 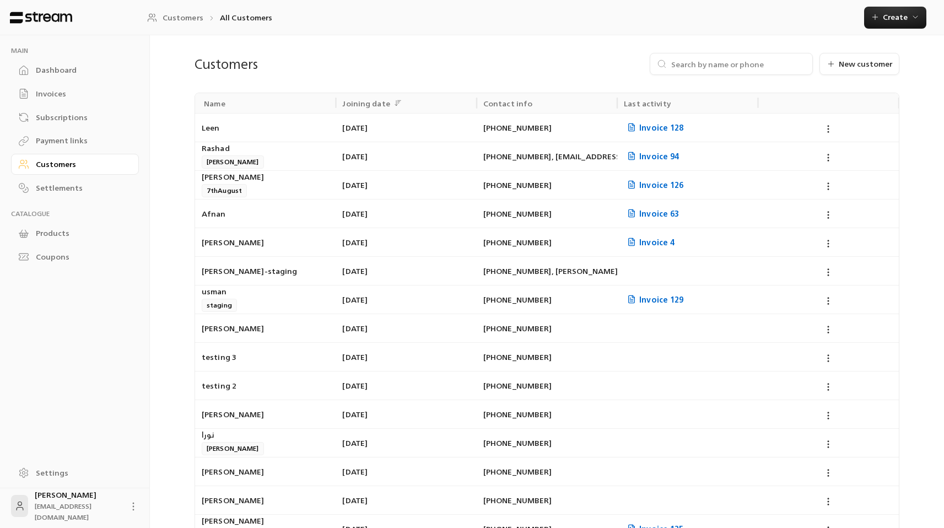 What do you see at coordinates (649, 242) in the screenshot?
I see `span: Invoice 4` at bounding box center [649, 242].